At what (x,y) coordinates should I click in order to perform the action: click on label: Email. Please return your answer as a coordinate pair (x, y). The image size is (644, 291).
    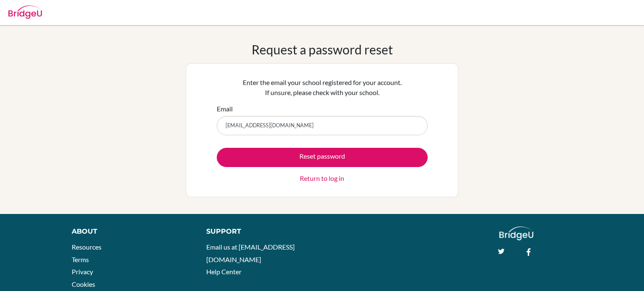
    Looking at the image, I should click on (225, 109).